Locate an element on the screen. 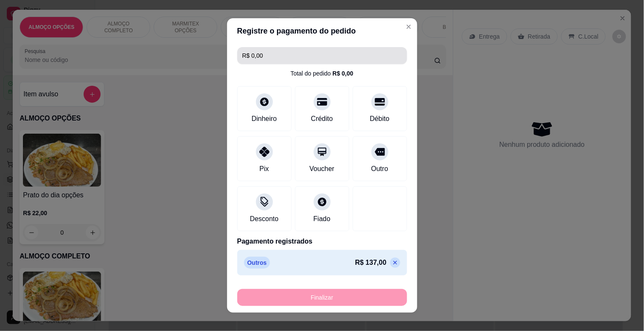 This screenshot has width=644, height=331. div: Total do pedido is located at coordinates (322, 73).